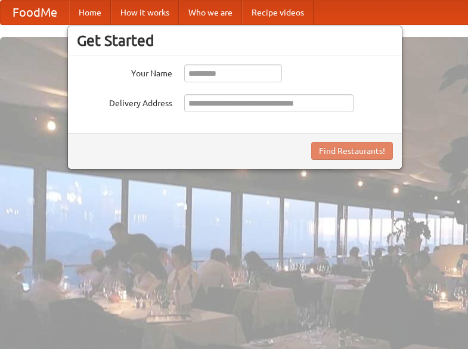 Image resolution: width=468 pixels, height=349 pixels. What do you see at coordinates (235, 41) in the screenshot?
I see `h3: Get Started` at bounding box center [235, 41].